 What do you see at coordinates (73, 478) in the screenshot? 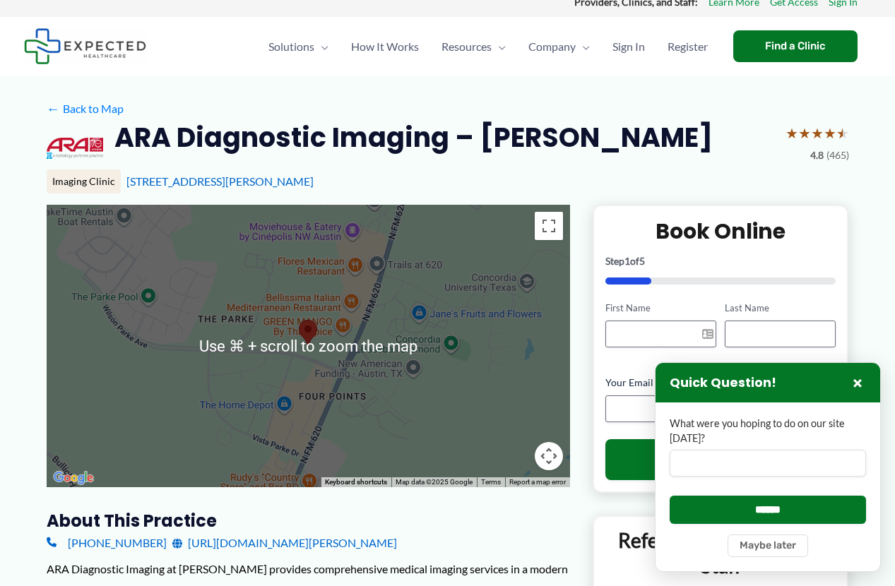
I see `img: Google` at bounding box center [73, 478].